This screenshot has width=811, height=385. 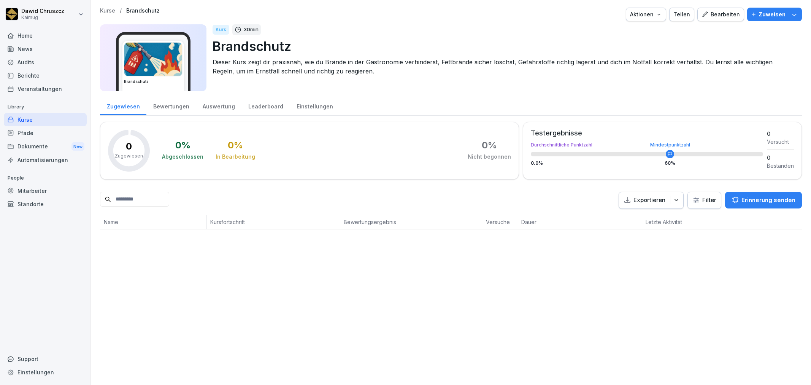 What do you see at coordinates (675, 222) in the screenshot?
I see `p: Letzte Aktivität` at bounding box center [675, 222].